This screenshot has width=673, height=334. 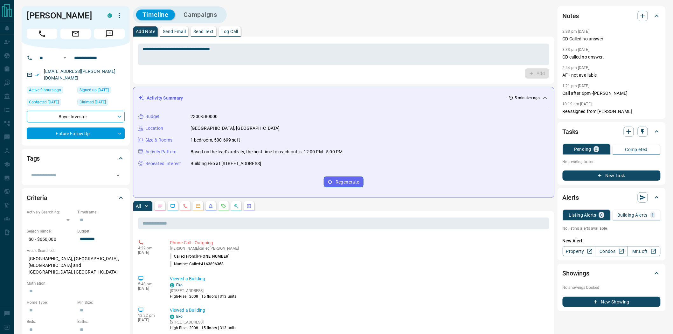 I want to click on svg: Opportunities, so click(x=236, y=206).